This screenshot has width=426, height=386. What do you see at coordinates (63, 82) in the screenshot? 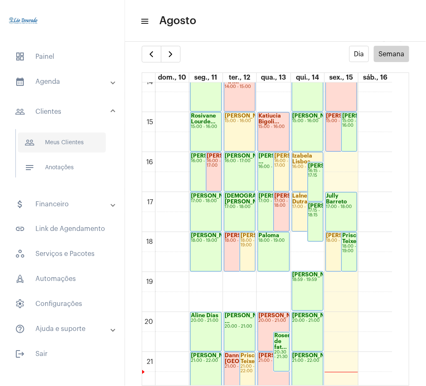
I see `mat-panel-title: Agenda` at bounding box center [63, 82].